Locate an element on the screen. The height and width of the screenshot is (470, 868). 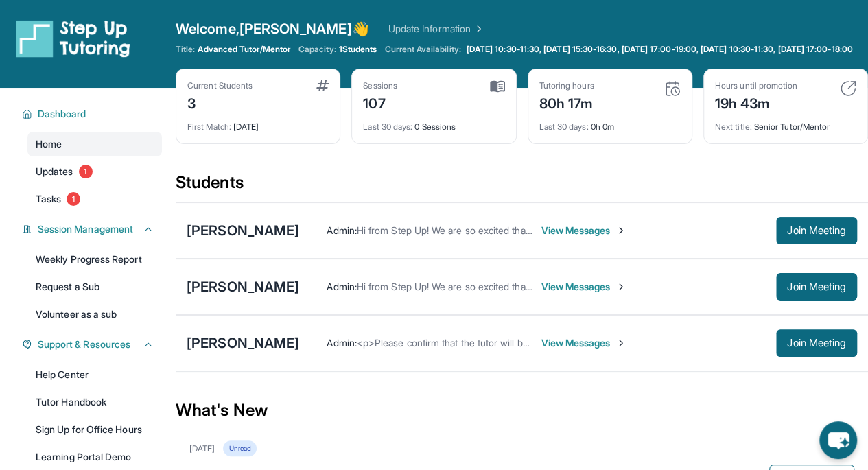
div: What's New is located at coordinates (521, 410).